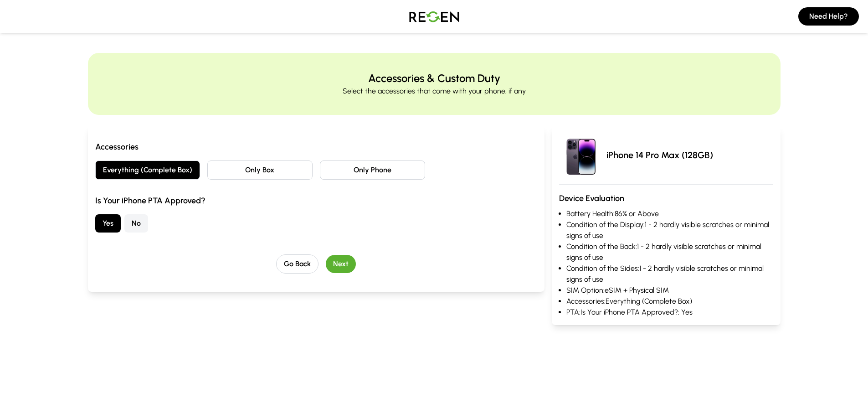  Describe the element at coordinates (669, 312) in the screenshot. I see `li: PTA: Is Your iPhone PTA Approved?: Yes` at that location.